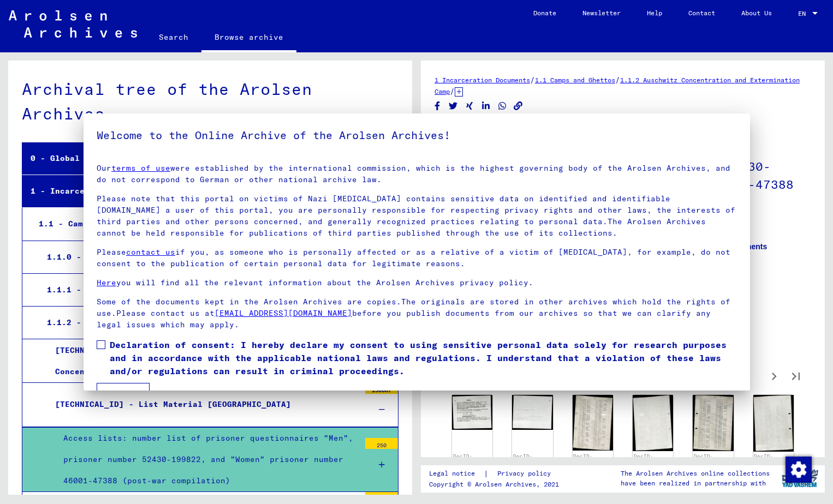 The image size is (833, 504). I want to click on p: Please if you, as someone who is personally affected or as a relative of a victim of [MEDICAL_DAT..., so click(416, 258).